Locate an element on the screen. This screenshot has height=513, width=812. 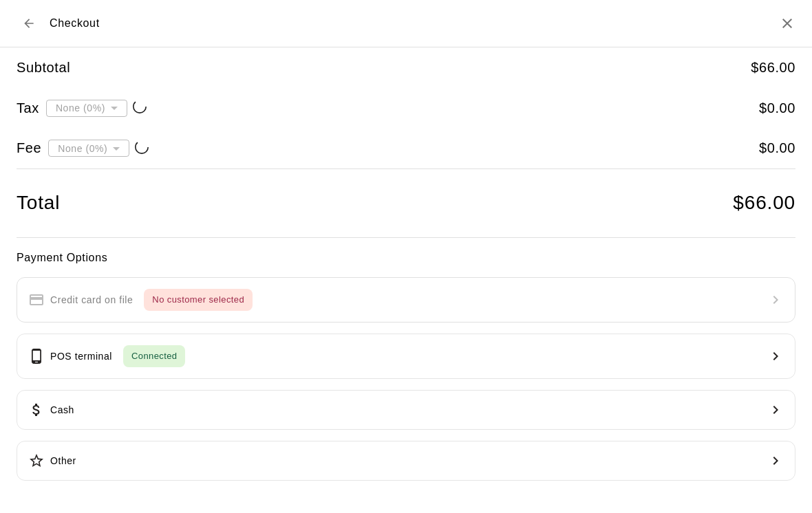
button: Back to cart is located at coordinates (29, 23).